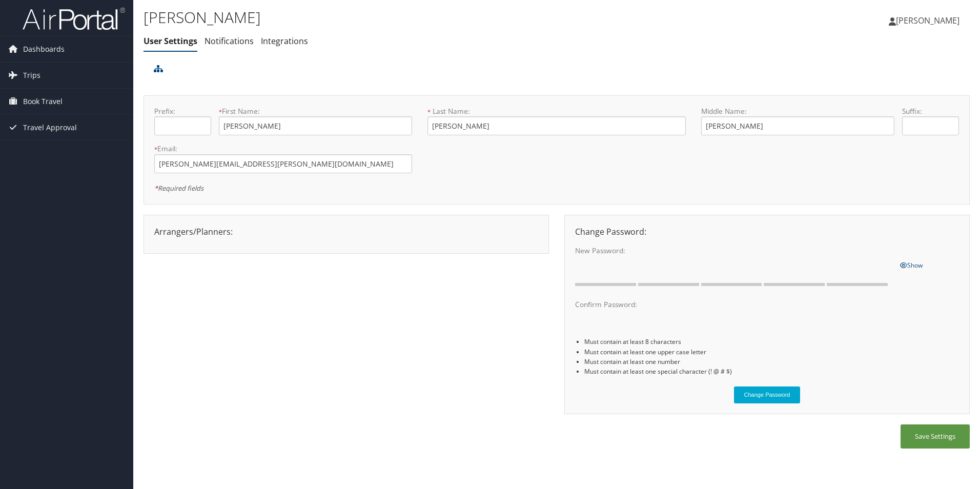 This screenshot has height=489, width=980. I want to click on div: Change Password:, so click(767, 232).